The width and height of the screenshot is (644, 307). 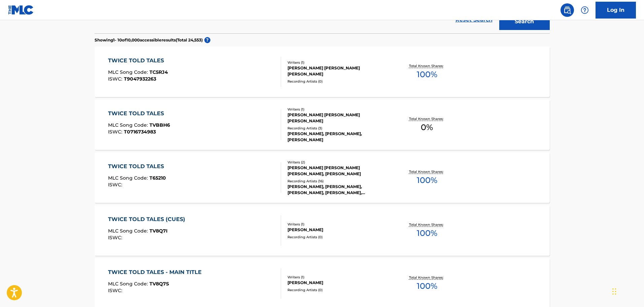 I want to click on span: T9047932263, so click(x=140, y=79).